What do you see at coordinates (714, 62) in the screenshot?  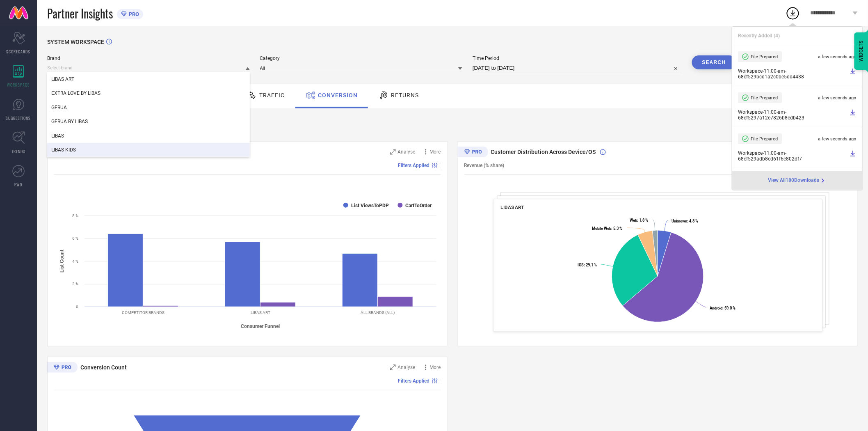 I see `button: Search` at bounding box center [714, 62].